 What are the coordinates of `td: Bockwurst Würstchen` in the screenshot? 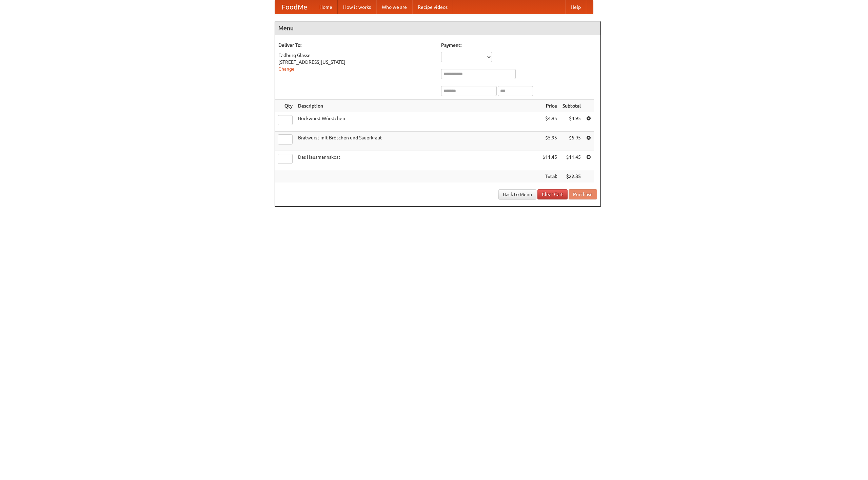 It's located at (417, 122).